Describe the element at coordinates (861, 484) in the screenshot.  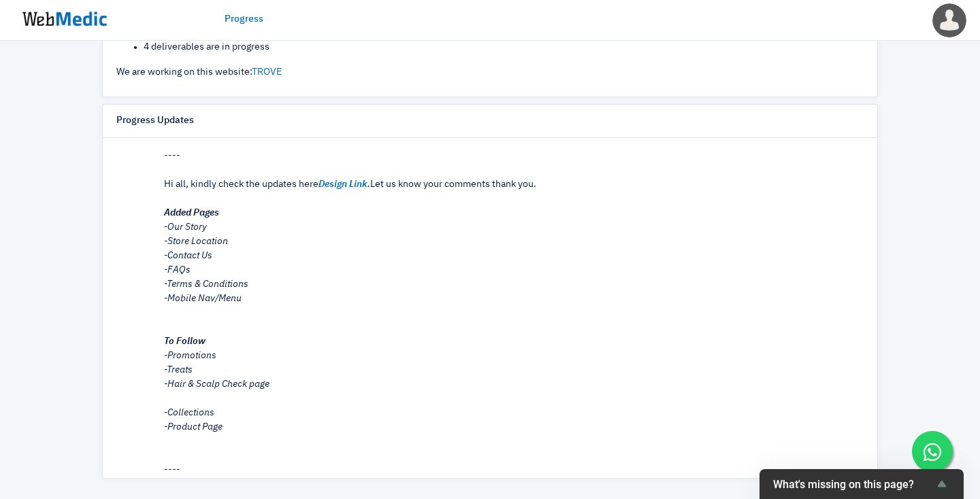
I see `button: Show survey - What's missing on this page?` at that location.